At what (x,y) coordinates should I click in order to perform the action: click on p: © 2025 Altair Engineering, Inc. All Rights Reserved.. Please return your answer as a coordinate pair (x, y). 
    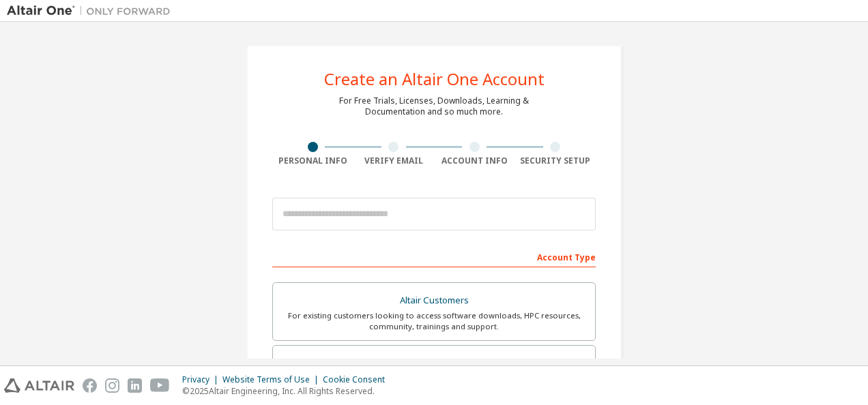
    Looking at the image, I should click on (288, 391).